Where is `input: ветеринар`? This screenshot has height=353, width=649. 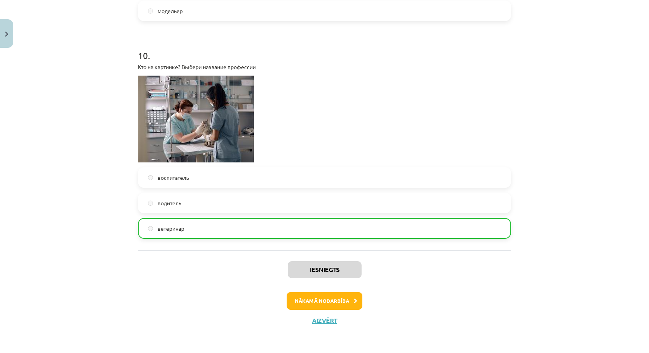 input: ветеринар is located at coordinates (150, 229).